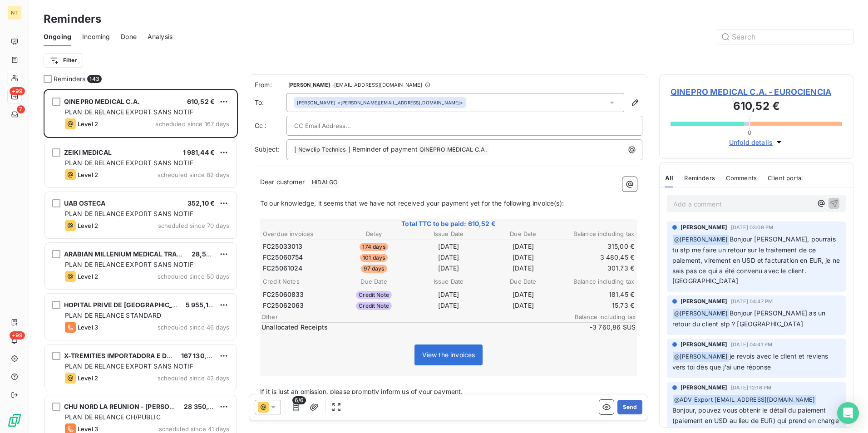  What do you see at coordinates (299, 295) in the screenshot?
I see `td: FC25060833` at bounding box center [299, 295].